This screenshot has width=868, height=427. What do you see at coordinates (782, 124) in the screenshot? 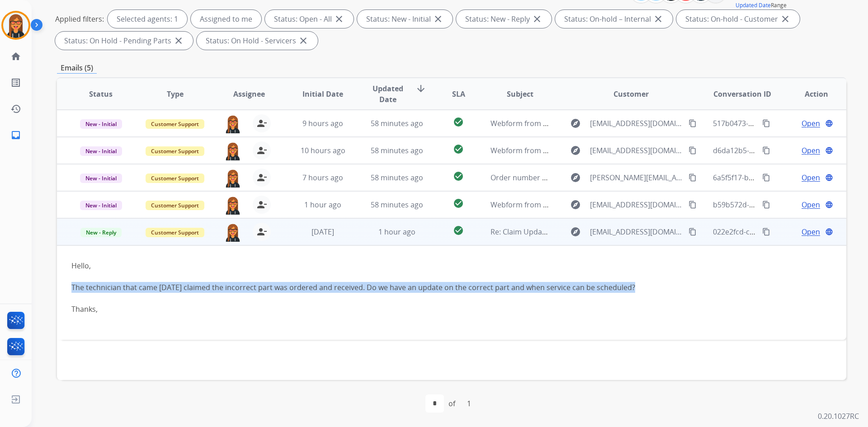
I see `span: 517b0473-ad5a-43b1-945c-fca7589b8550` at bounding box center [782, 124].